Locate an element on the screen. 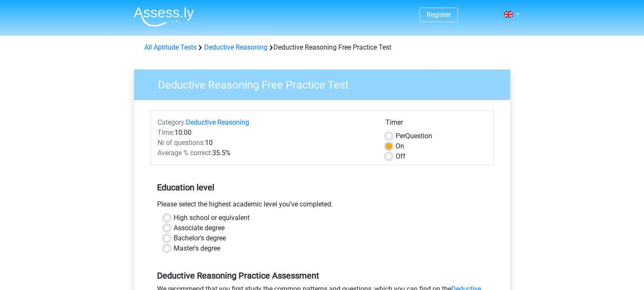 Image resolution: width=644 pixels, height=290 pixels. label: On is located at coordinates (400, 146).